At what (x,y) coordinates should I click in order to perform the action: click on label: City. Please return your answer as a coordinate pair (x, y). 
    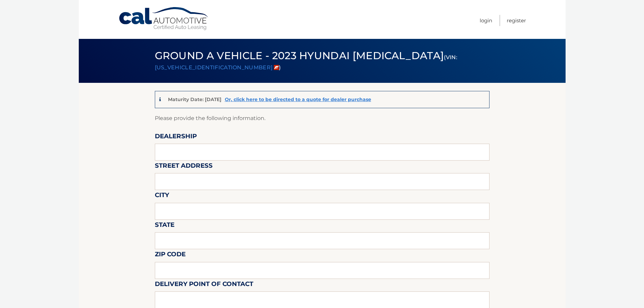
    Looking at the image, I should click on (162, 196).